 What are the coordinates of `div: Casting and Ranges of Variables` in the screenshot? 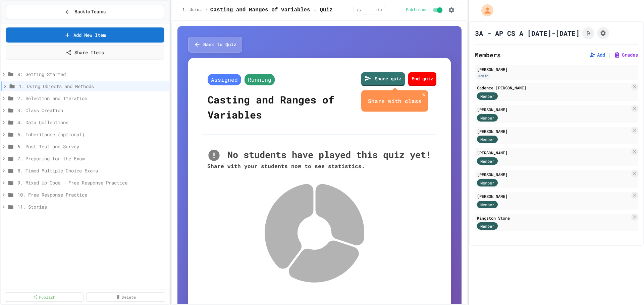 It's located at (275, 107).